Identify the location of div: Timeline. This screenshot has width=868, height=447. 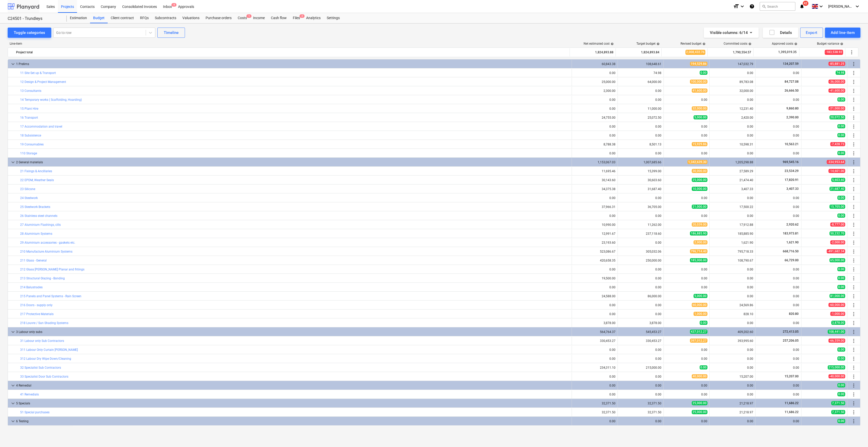
(171, 33).